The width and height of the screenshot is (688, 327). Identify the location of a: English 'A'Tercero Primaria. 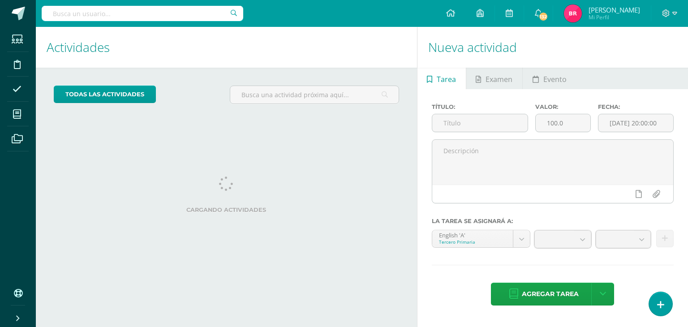
(481, 239).